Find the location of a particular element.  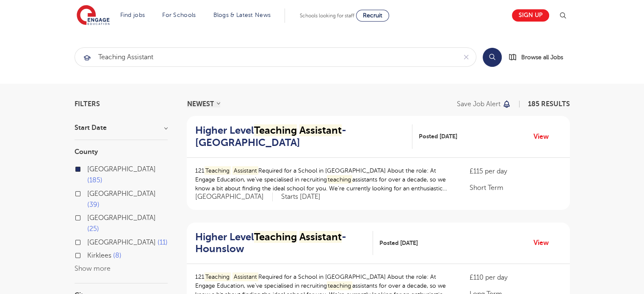

span: Schools looking for staff is located at coordinates (327, 15).